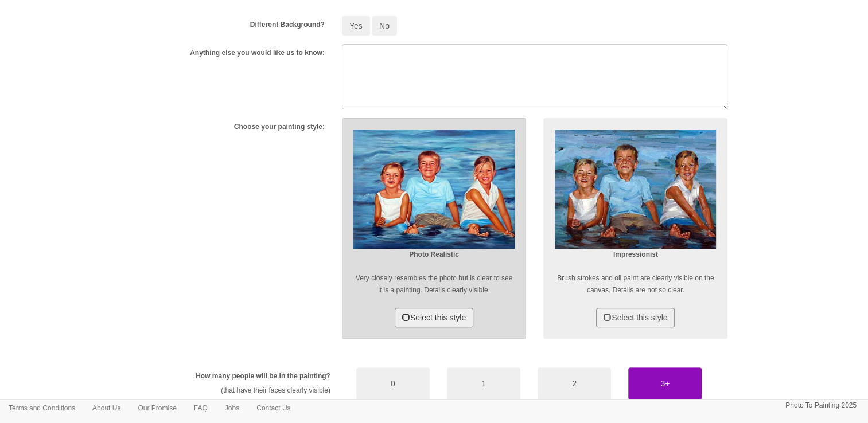  I want to click on img: Realism, so click(434, 189).